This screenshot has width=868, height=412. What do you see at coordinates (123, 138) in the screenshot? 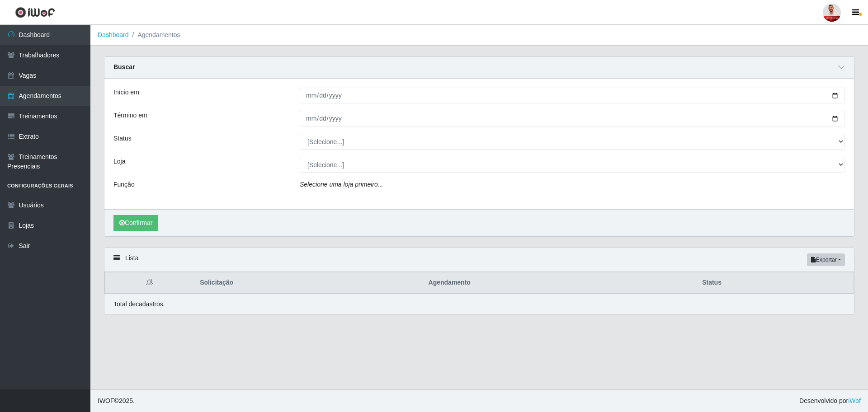
I see `label: Status` at bounding box center [123, 138].